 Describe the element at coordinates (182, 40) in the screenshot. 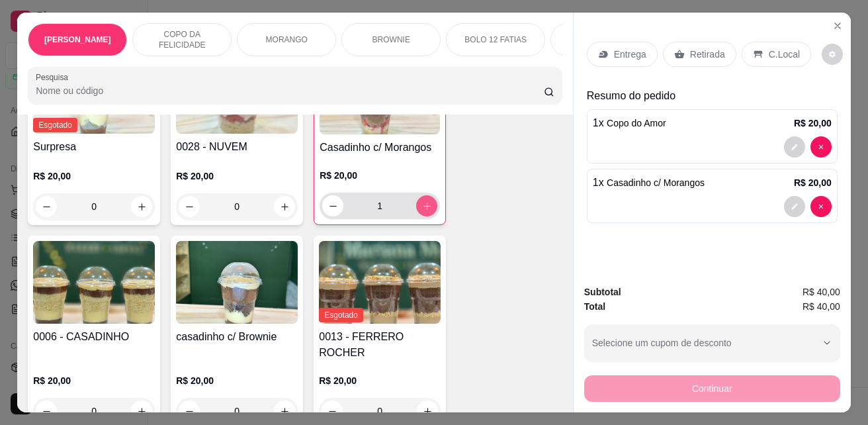

I see `p: COPO DA FELICIDADE` at that location.